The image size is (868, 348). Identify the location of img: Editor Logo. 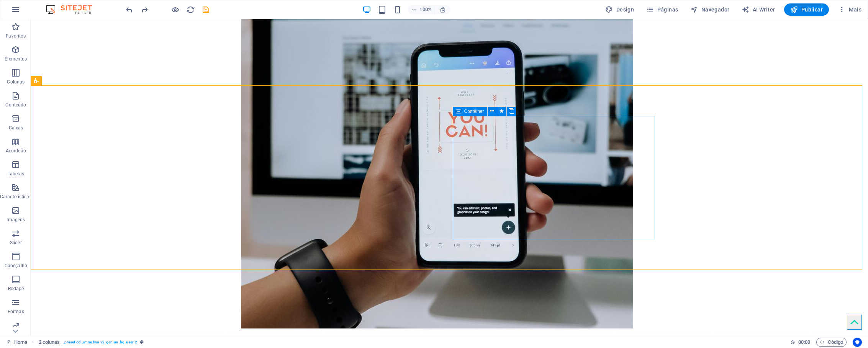
(73, 10).